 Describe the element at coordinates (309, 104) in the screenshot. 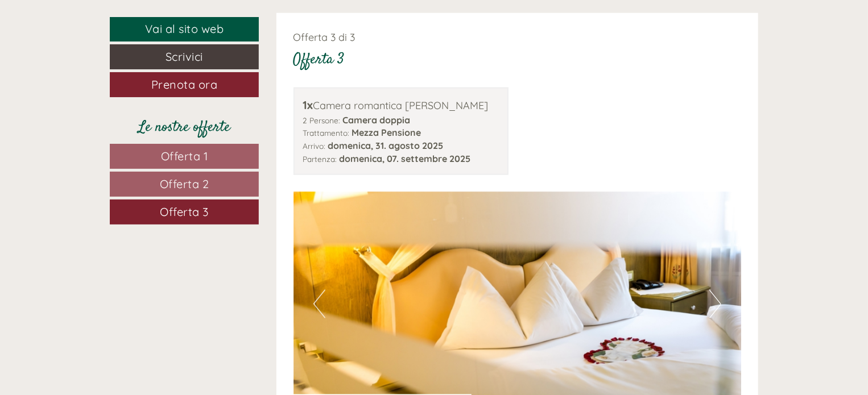

I see `b: 1x` at that location.